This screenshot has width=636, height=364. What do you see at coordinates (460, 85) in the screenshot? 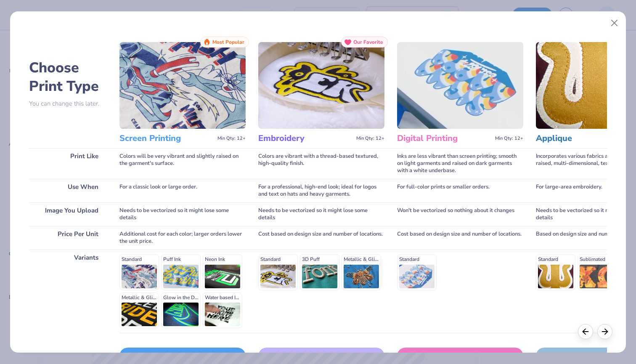
I see `img: Digital Printing` at bounding box center [460, 85].